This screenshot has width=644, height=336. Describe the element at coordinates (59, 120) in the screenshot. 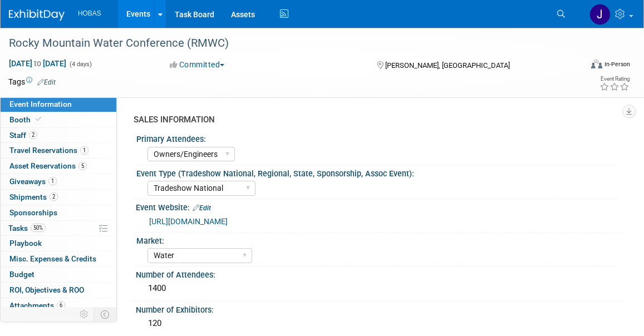

I see `a: Booth` at that location.